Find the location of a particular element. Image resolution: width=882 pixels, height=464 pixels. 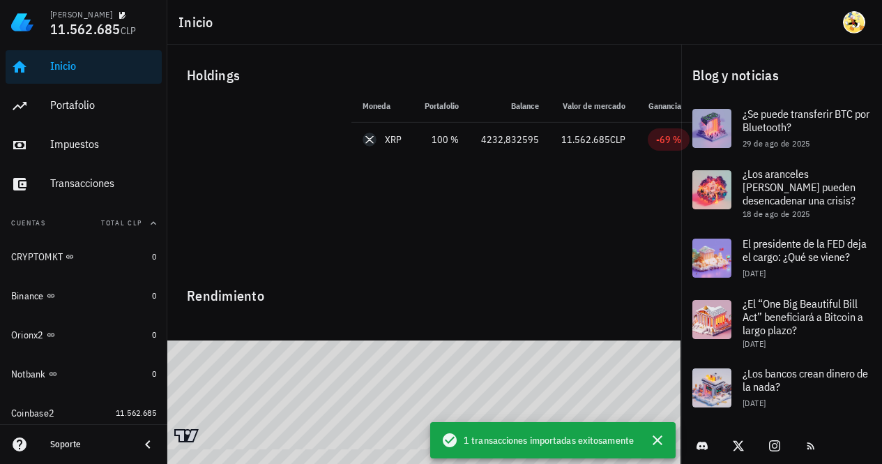

div: -69 % is located at coordinates (669, 139).